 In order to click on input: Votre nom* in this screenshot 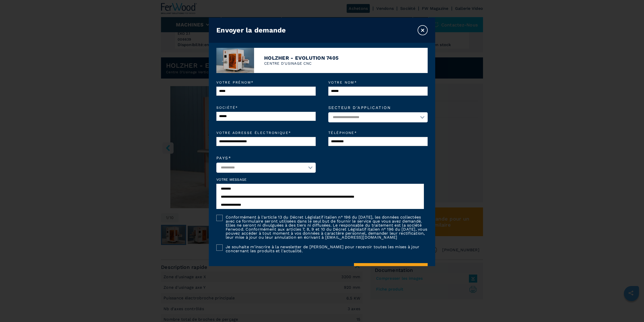, I will do `click(377, 91)`.